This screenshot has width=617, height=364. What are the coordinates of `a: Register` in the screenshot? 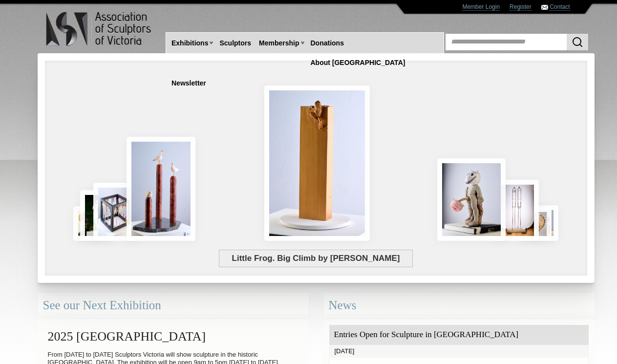 It's located at (521, 7).